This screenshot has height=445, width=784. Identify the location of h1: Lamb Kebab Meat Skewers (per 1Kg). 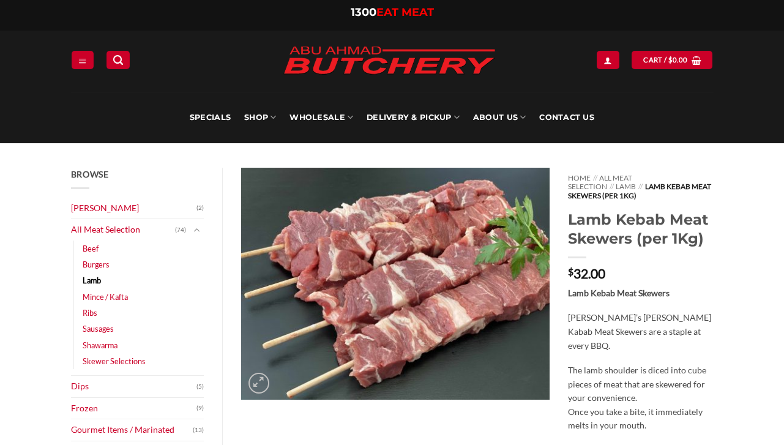
(640, 229).